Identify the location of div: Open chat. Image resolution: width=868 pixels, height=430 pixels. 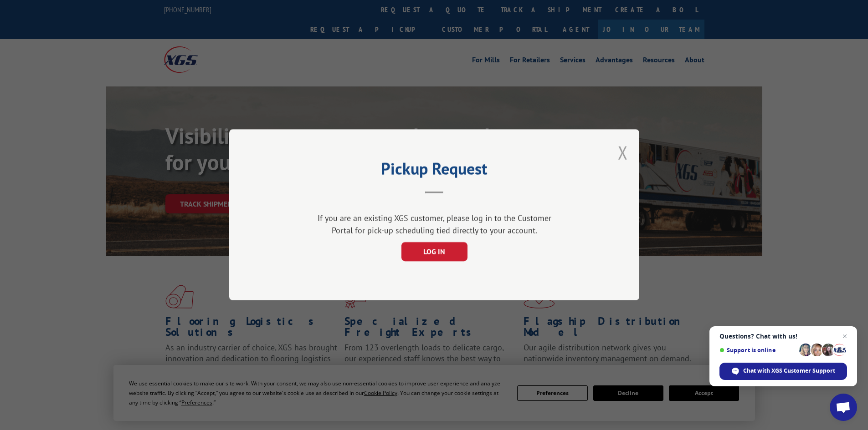
(843, 407).